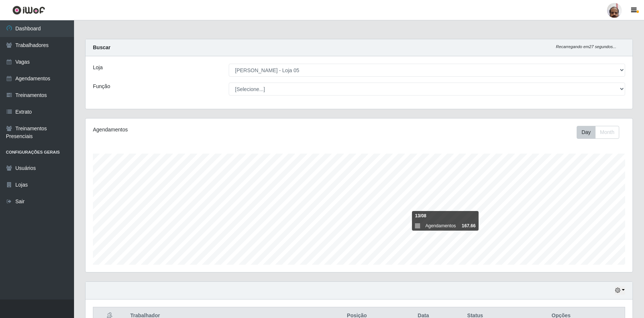  I want to click on div: Agendamentos, so click(201, 130).